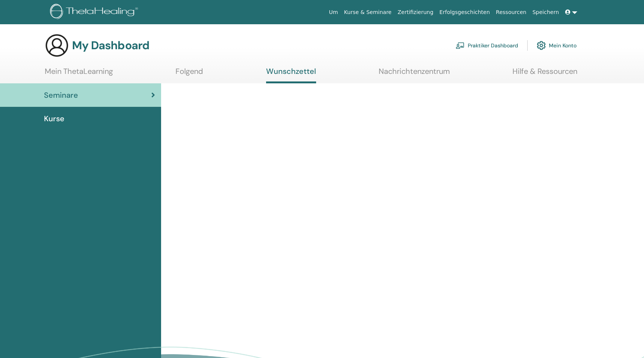  Describe the element at coordinates (79, 74) in the screenshot. I see `a: Mein ThetaLearning` at that location.